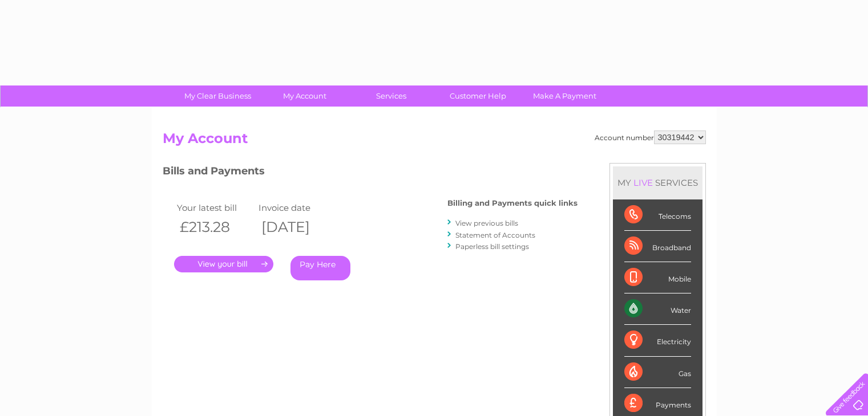 Image resolution: width=868 pixels, height=416 pixels. I want to click on div: LIVE, so click(643, 182).